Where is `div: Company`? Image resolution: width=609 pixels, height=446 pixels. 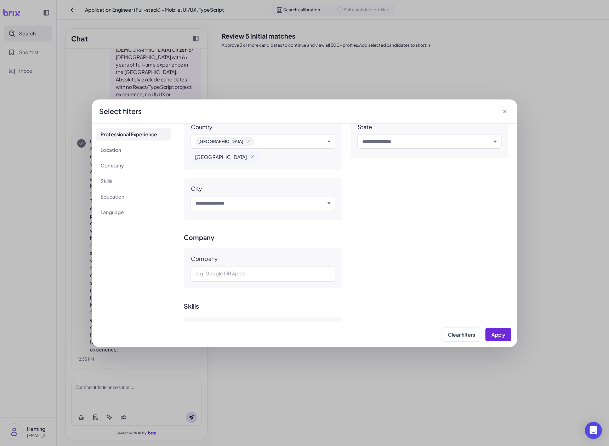 div: Company is located at coordinates (204, 259).